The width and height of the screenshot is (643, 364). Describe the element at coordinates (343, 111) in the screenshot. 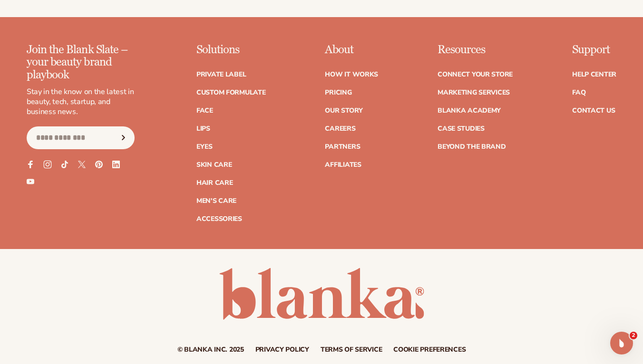

I see `a: Our Story` at that location.